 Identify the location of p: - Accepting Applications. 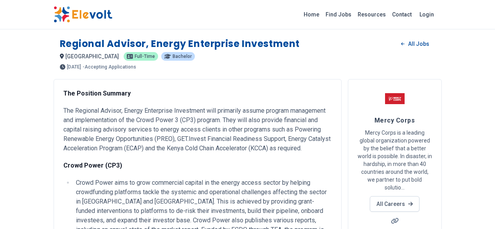
(109, 67).